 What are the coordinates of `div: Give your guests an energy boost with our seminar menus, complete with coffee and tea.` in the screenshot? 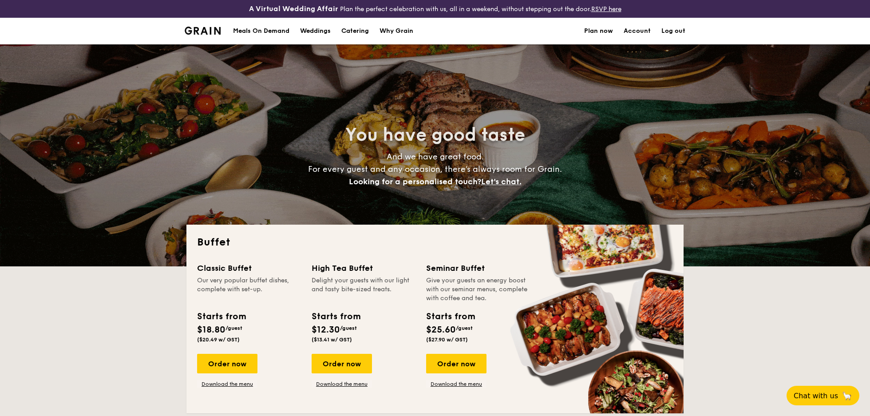 It's located at (478, 289).